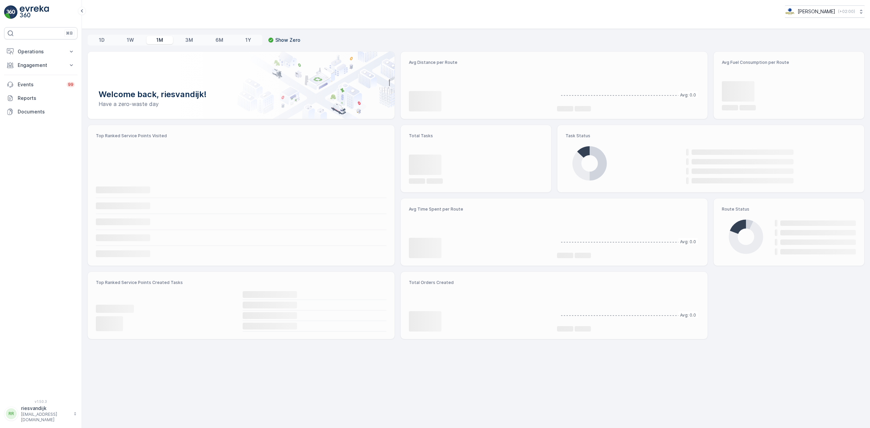  Describe the element at coordinates (241, 283) in the screenshot. I see `p: Top Ranked Service Points Created Tasks` at that location.